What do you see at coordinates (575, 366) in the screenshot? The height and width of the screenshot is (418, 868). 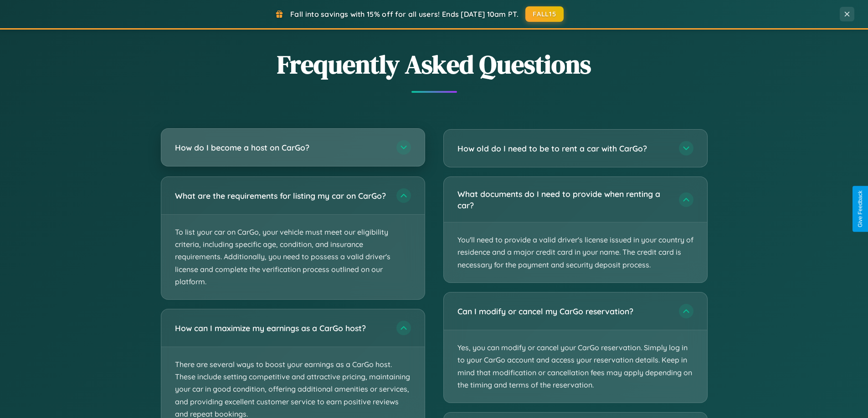 I see `p: Yes, you can modify or cancel your CarGo reservation. Simply log in to your CarGo account and acc...` at bounding box center [575, 366].